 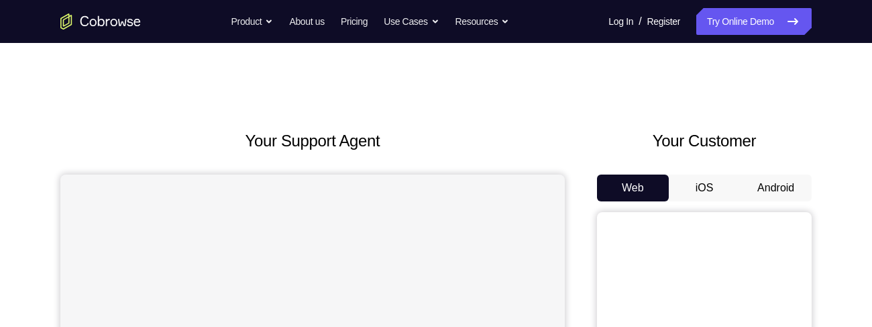 I want to click on button: Use Cases, so click(x=411, y=21).